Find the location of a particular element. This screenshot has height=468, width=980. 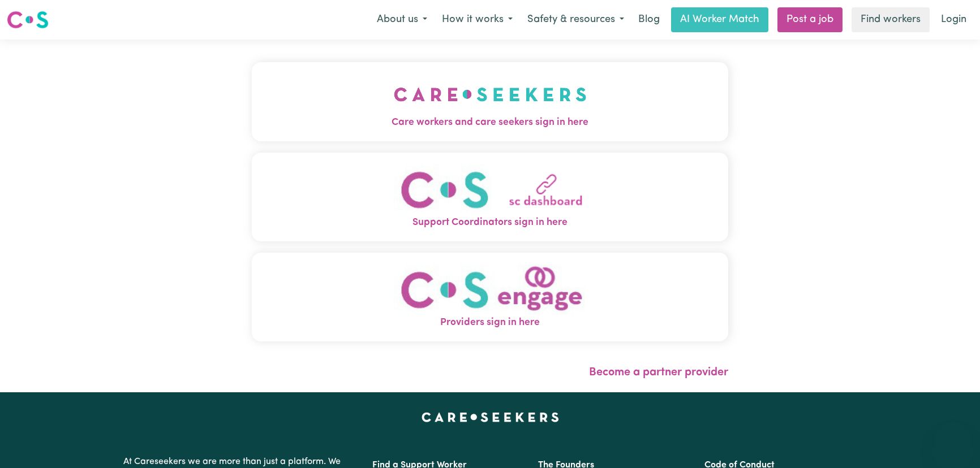

button: About us is located at coordinates (401, 20).